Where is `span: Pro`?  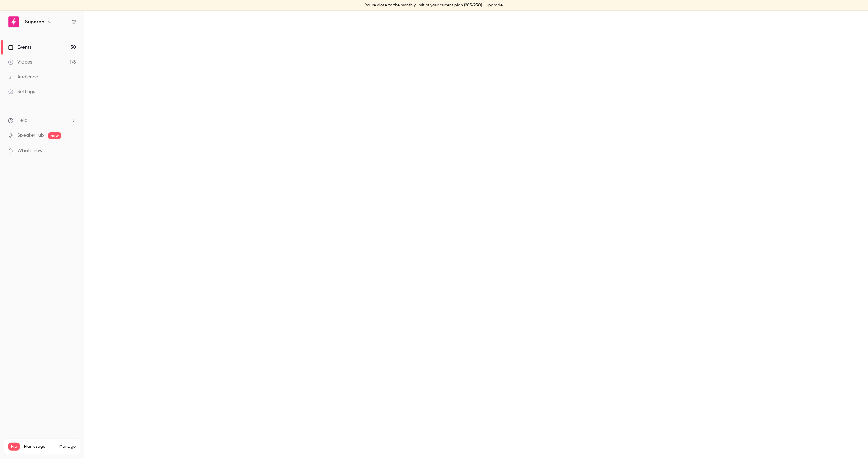 span: Pro is located at coordinates (14, 447).